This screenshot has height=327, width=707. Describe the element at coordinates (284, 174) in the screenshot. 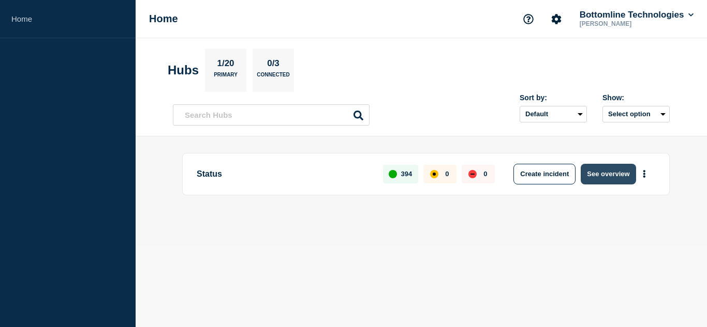

I see `p: Status` at that location.